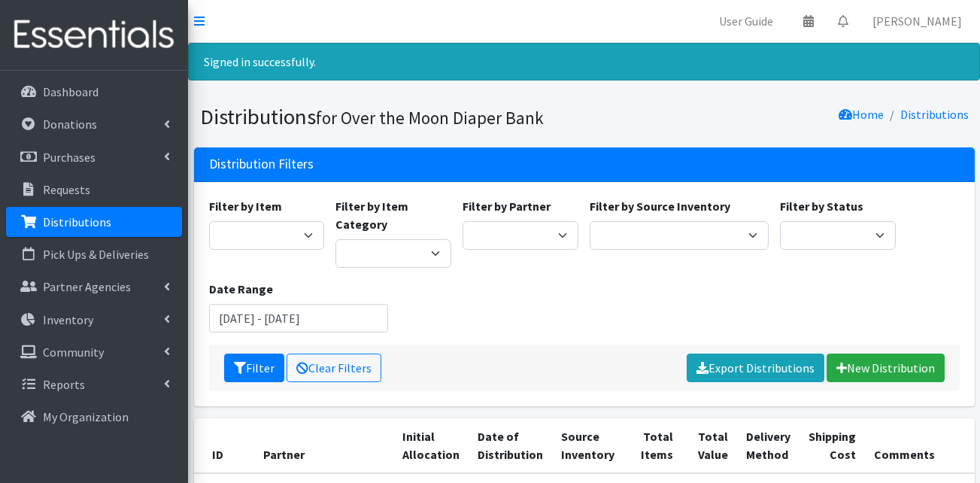 This screenshot has height=483, width=980. I want to click on small: for Over the Moon Diaper Bank, so click(429, 118).